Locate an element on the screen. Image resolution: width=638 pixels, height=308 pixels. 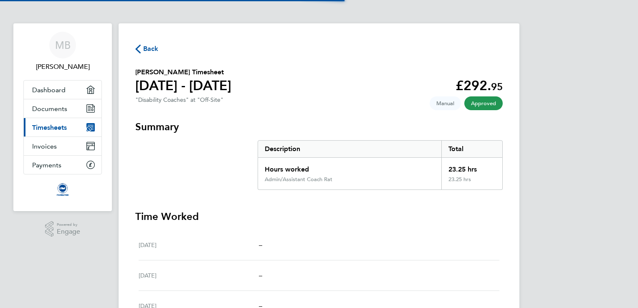
span: Mark Bushby is located at coordinates (63, 67).